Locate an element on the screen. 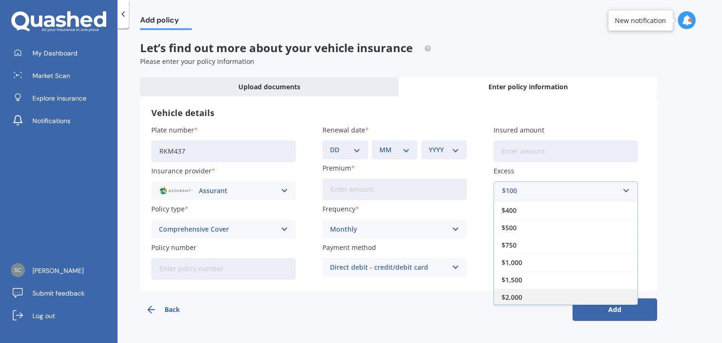 This screenshot has height=343, width=722. span: Submit feedback is located at coordinates (58, 293).